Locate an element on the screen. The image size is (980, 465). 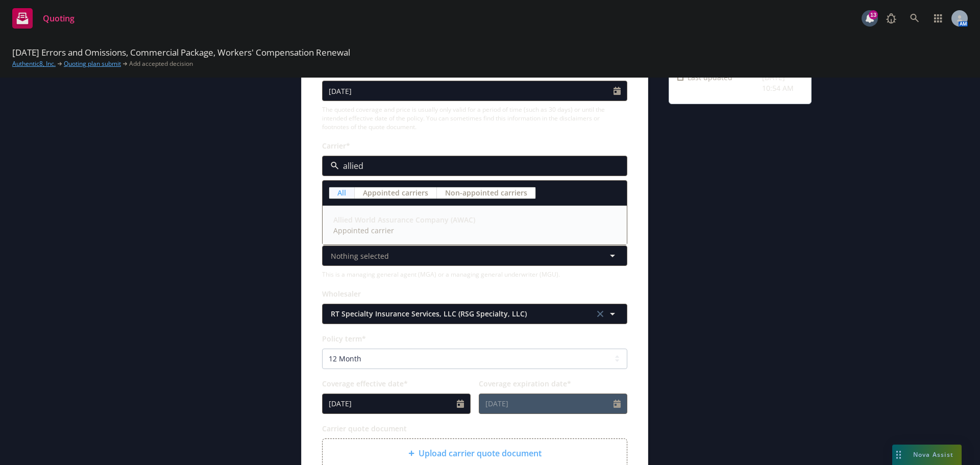
span: Add accepted decision is located at coordinates (161, 64).